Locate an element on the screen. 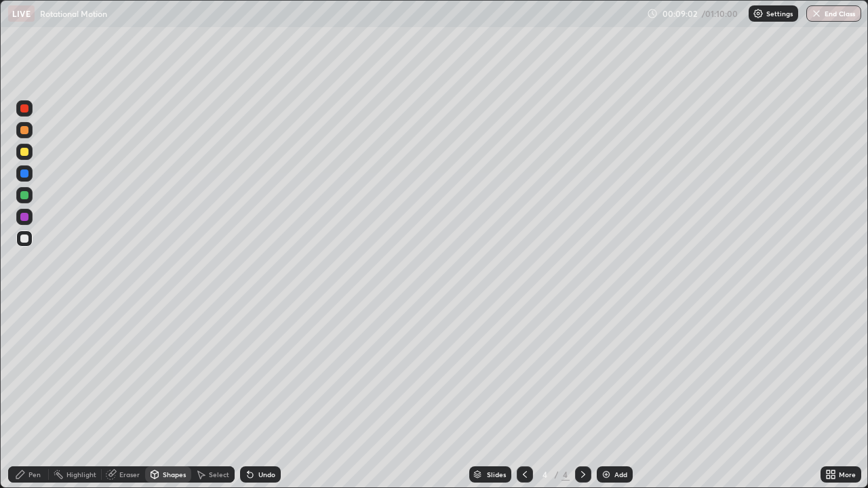  div: Add is located at coordinates (620, 474).